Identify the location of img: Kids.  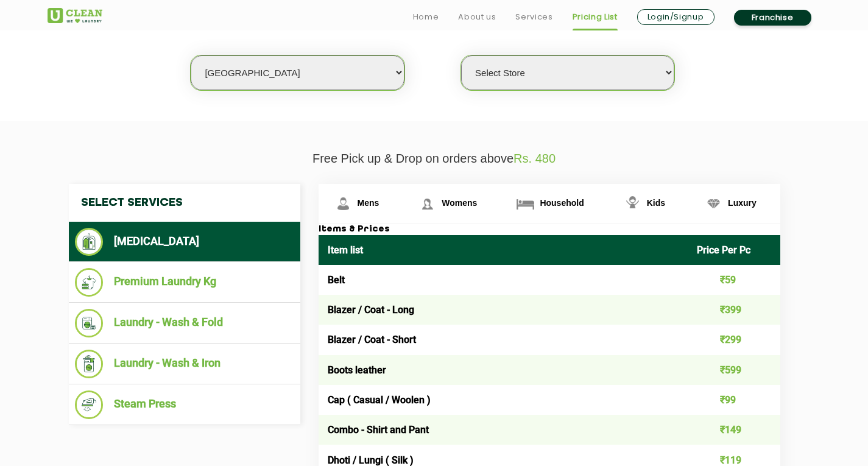
(632, 204).